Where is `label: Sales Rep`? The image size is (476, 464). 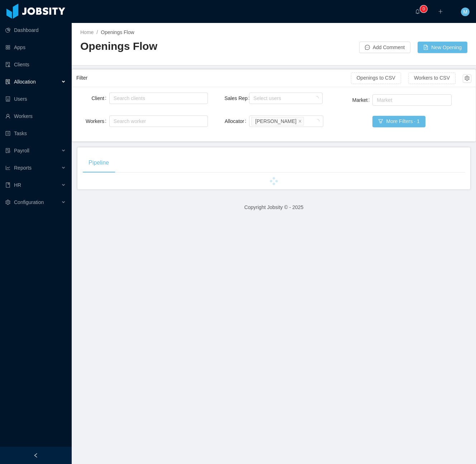
label: Sales Rep is located at coordinates (238, 98).